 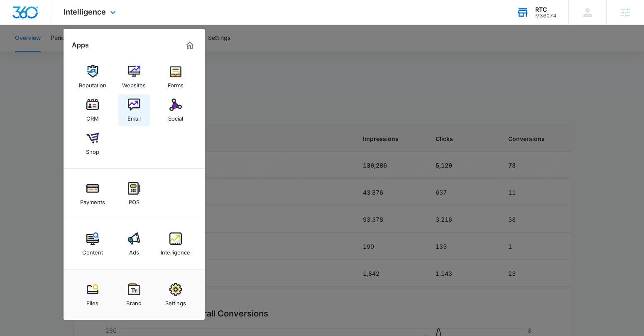 What do you see at coordinates (176, 110) in the screenshot?
I see `a: Social` at bounding box center [176, 110].